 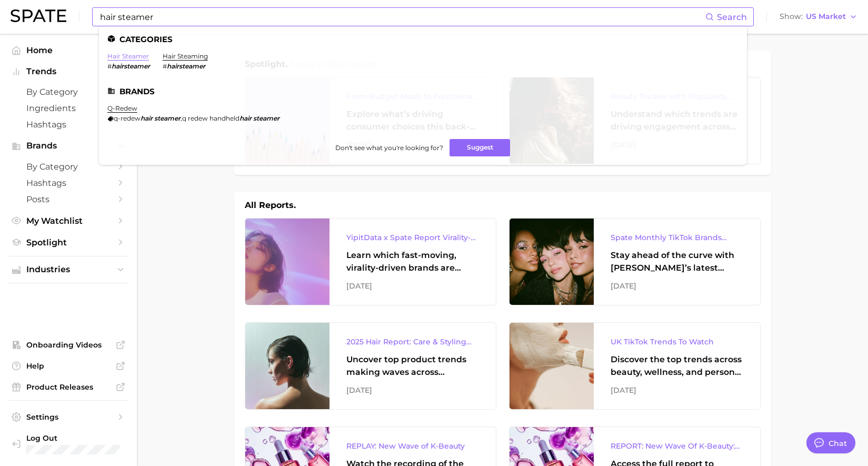 I want to click on a: Ingredients, so click(x=69, y=108).